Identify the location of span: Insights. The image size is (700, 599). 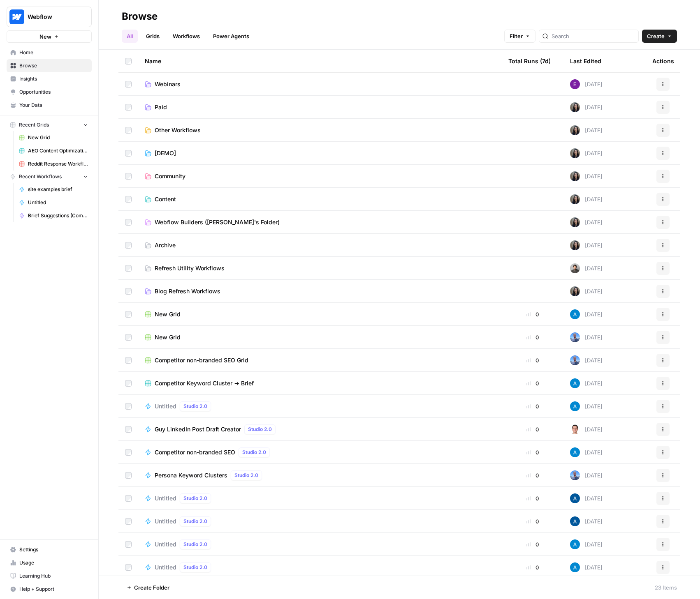
(54, 79).